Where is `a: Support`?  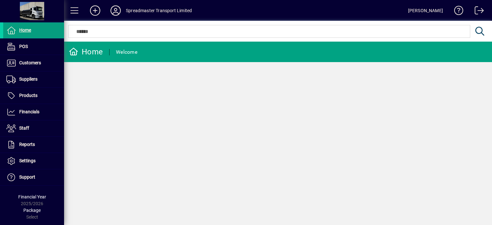 a: Support is located at coordinates (34, 178).